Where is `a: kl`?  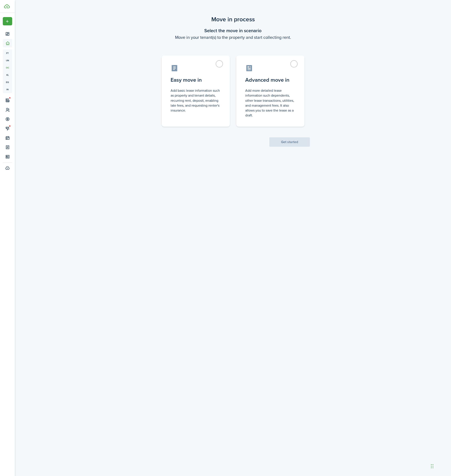 a: kl is located at coordinates (8, 75).